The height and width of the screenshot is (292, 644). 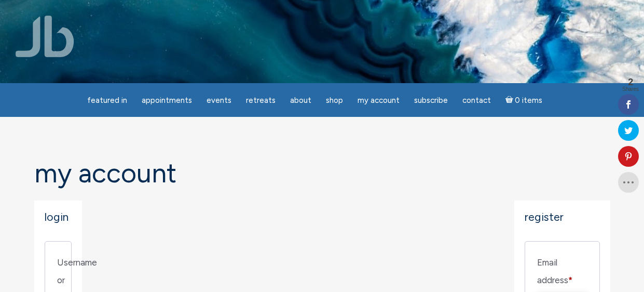 What do you see at coordinates (431, 100) in the screenshot?
I see `a: Subscribe` at bounding box center [431, 100].